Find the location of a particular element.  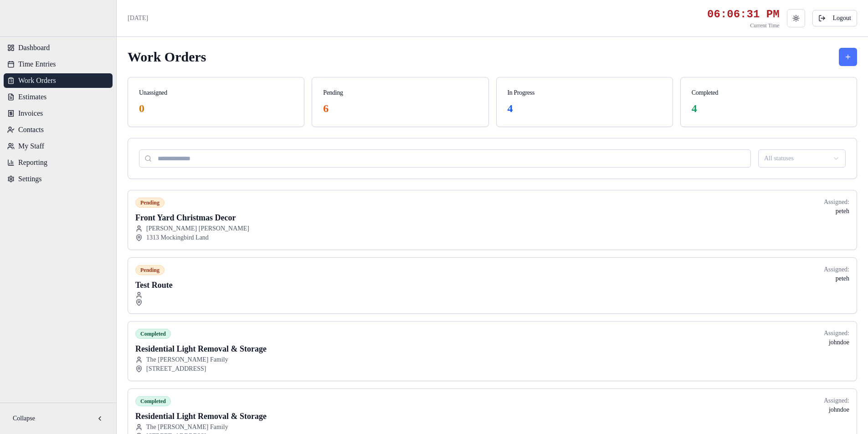

span: Reporting is located at coordinates (35, 162).